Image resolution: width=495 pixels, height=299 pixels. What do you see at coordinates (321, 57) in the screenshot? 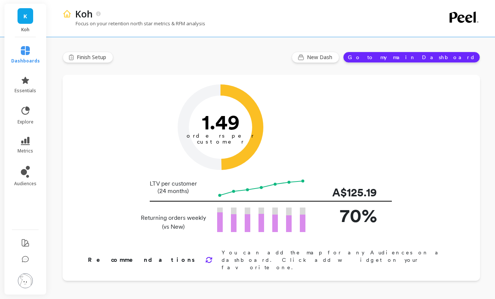
I see `span: New Dash` at bounding box center [321, 57].